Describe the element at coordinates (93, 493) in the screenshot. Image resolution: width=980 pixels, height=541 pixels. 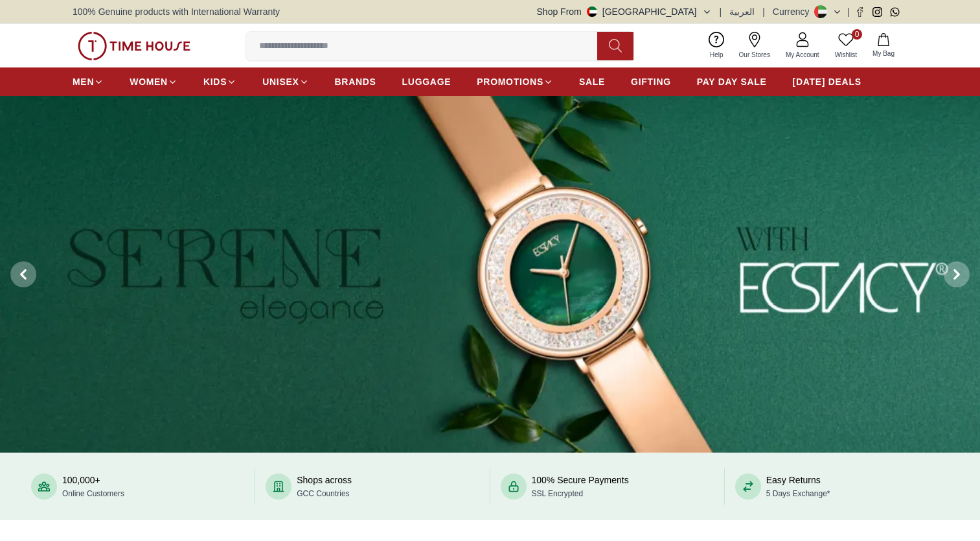
I see `span: Online Customers` at that location.